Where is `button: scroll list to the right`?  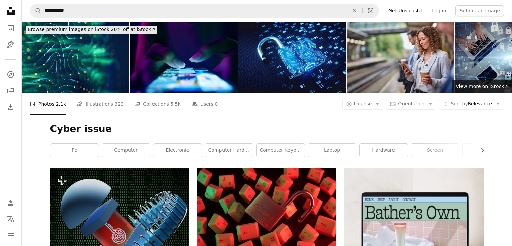
button: scroll list to the right is located at coordinates (480, 150).